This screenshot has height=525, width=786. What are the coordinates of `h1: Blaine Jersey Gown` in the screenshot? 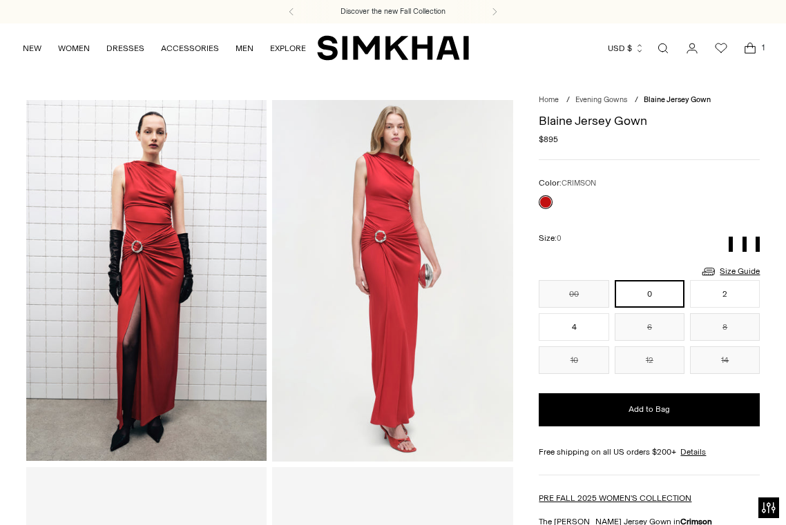 It's located at (649, 121).